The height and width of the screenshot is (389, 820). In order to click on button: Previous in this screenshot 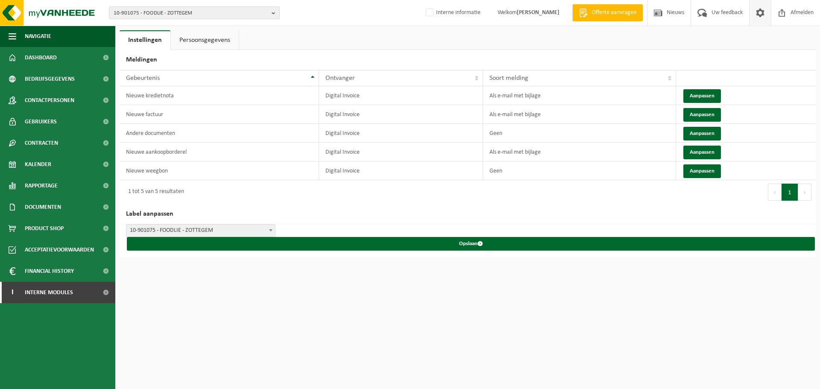, I will do `click(775, 192)`.